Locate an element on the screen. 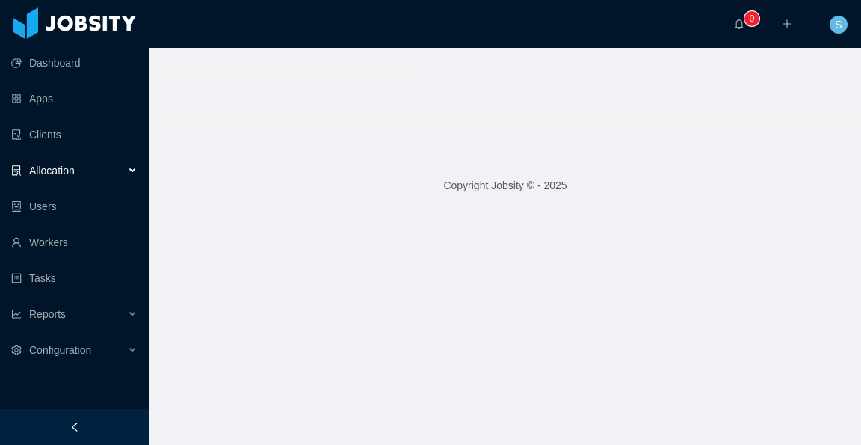  i: icon: plus is located at coordinates (787, 24).